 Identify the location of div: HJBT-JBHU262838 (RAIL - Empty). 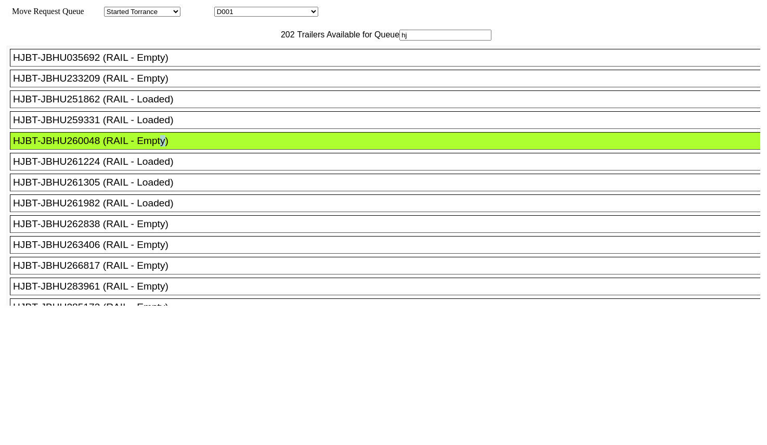
(390, 224).